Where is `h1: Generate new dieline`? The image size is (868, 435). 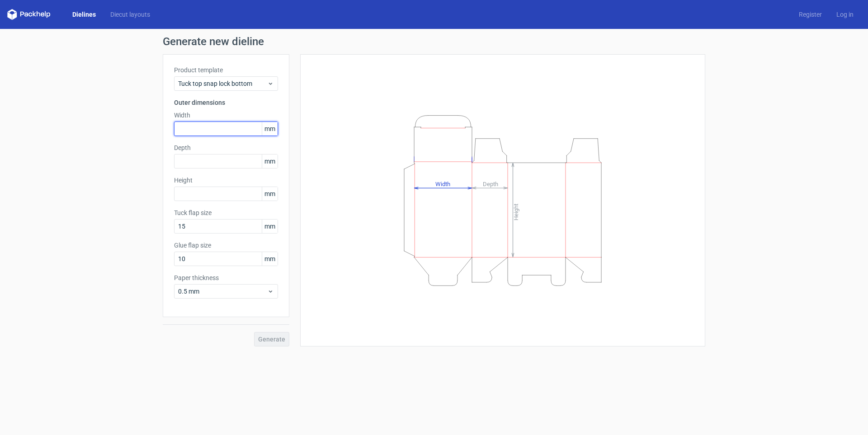
h1: Generate new dieline is located at coordinates (434, 42).